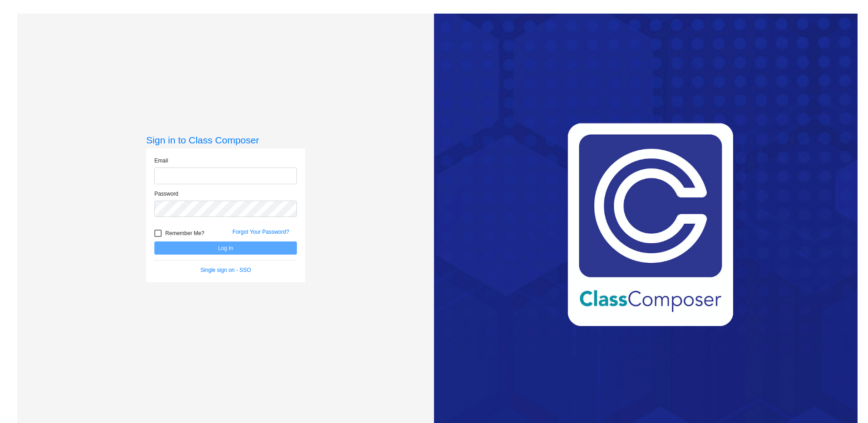 Image resolution: width=868 pixels, height=423 pixels. I want to click on label: Email, so click(161, 160).